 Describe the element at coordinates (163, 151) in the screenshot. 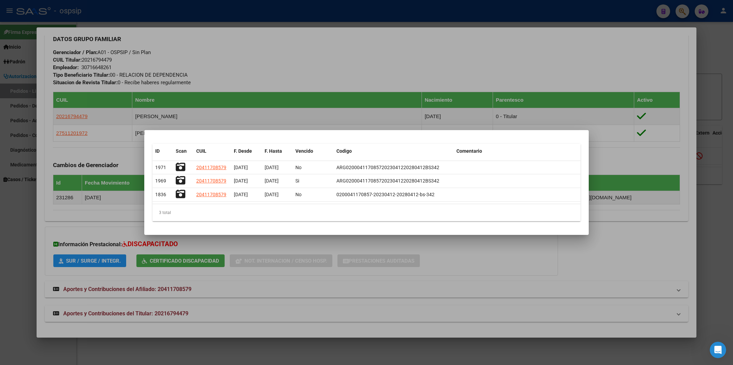

I see `datatable-header-cell: ID` at that location.